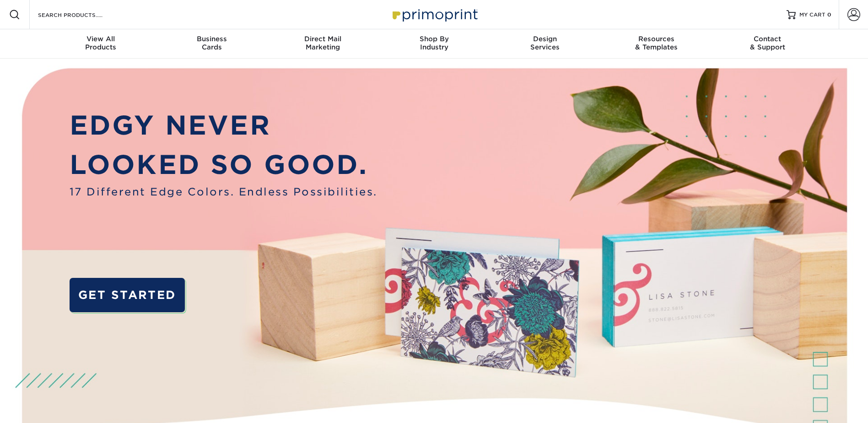 This screenshot has height=423, width=868. I want to click on a: BusinessCards, so click(212, 44).